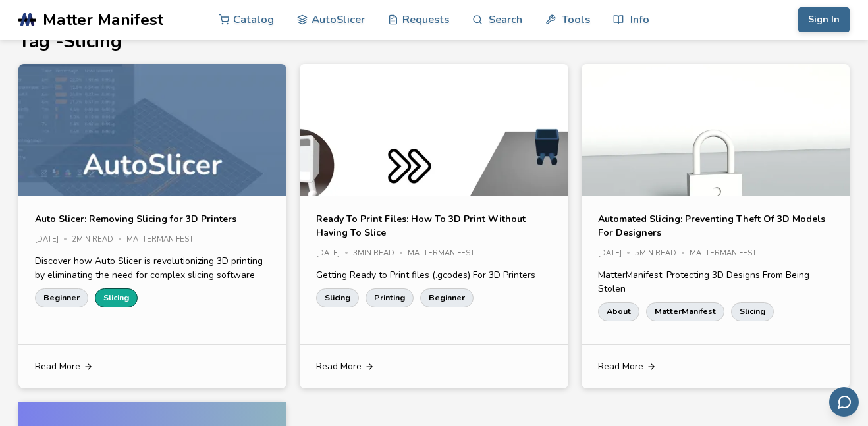 The height and width of the screenshot is (426, 868). I want to click on button: Sign In, so click(824, 20).